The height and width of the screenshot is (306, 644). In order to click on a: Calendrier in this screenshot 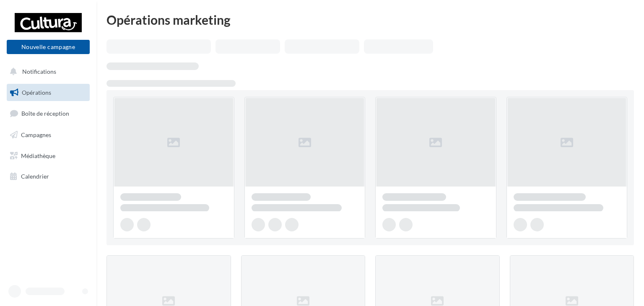, I will do `click(48, 177)`.